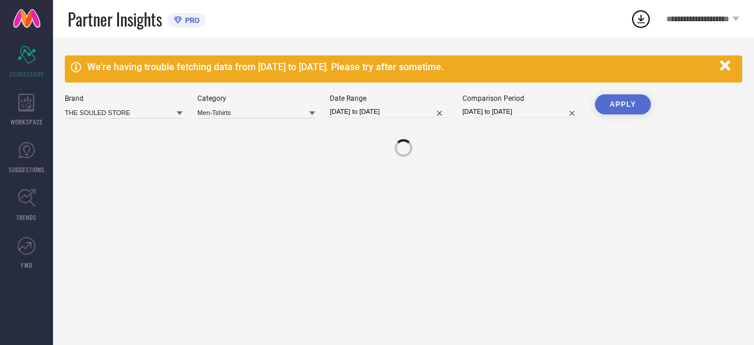  Describe the element at coordinates (256, 98) in the screenshot. I see `div: Category` at that location.